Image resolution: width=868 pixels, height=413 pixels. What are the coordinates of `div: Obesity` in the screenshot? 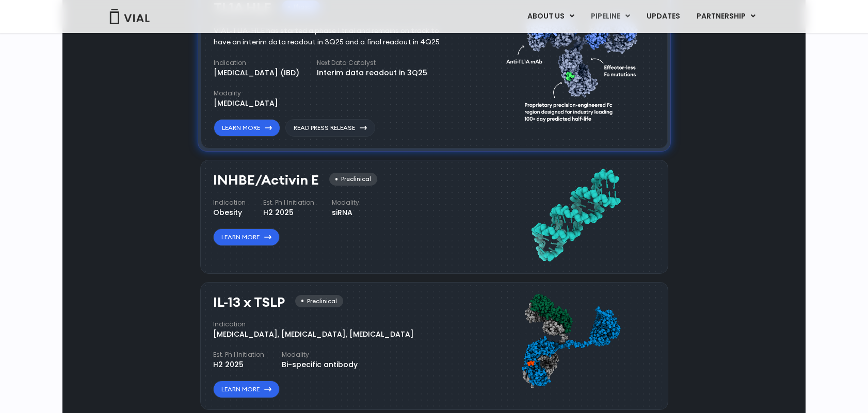 It's located at (229, 212).